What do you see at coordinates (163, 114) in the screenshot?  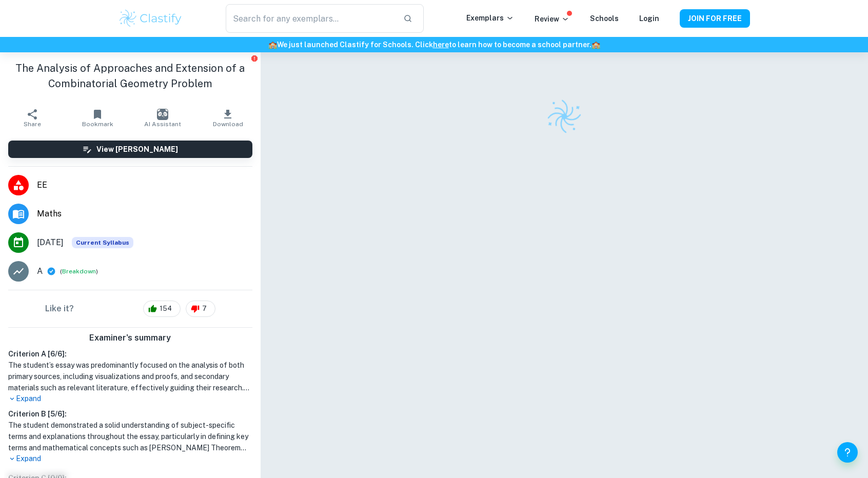 I see `img: AI Assistant` at bounding box center [163, 114].